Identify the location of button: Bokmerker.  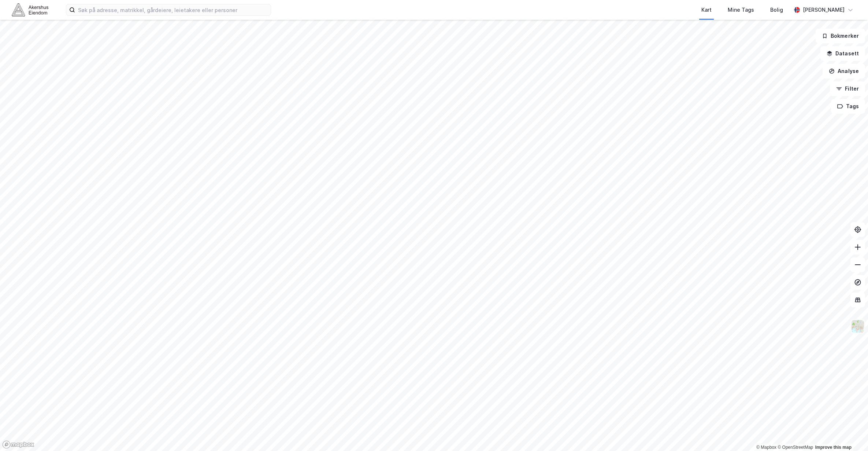
(840, 36).